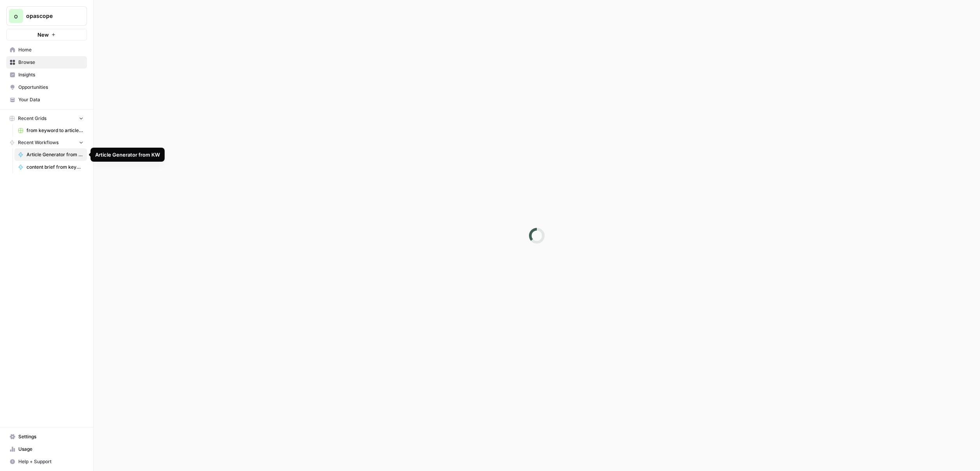 The height and width of the screenshot is (471, 980). What do you see at coordinates (50, 62) in the screenshot?
I see `span: Browse` at bounding box center [50, 62].